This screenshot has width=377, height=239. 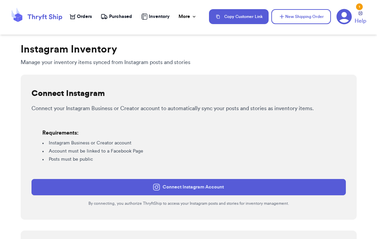 I want to click on h2: Connect Instagram, so click(x=68, y=93).